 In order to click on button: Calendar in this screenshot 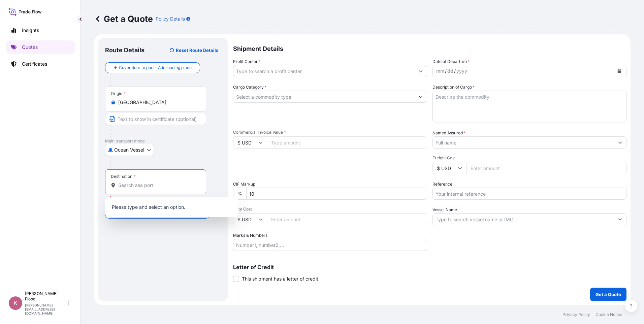, I will do `click(619, 71)`.